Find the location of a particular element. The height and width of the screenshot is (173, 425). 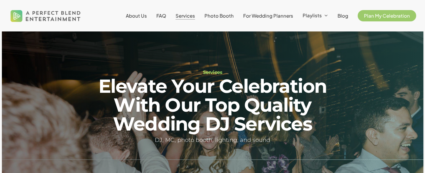

span: Photo Booth is located at coordinates (219, 15).